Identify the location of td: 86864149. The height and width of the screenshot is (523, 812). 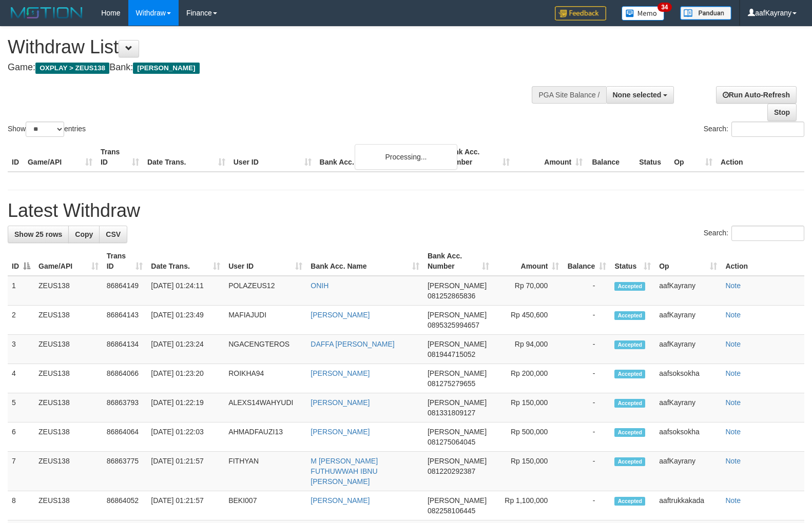
(125, 291).